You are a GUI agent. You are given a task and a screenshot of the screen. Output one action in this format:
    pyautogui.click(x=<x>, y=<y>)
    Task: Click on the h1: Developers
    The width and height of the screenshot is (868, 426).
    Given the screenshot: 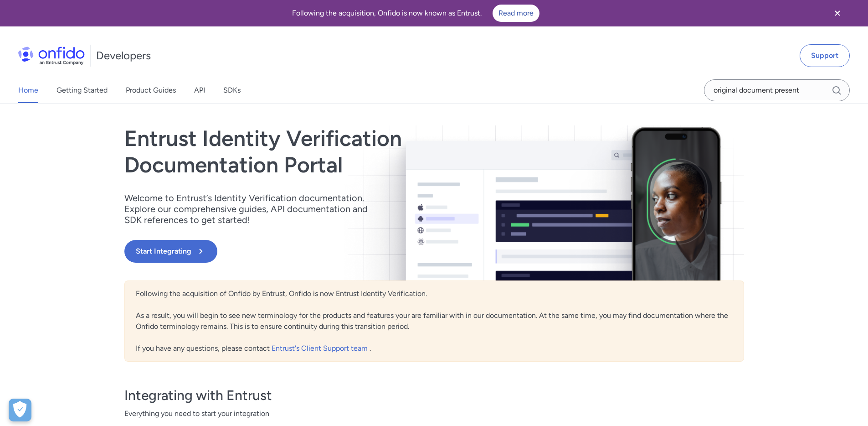 What is the action you would take?
    pyautogui.click(x=124, y=56)
    